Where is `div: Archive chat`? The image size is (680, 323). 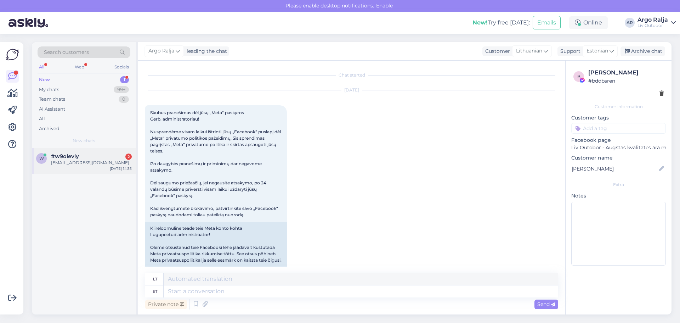 div: Archive chat is located at coordinates (643, 51).